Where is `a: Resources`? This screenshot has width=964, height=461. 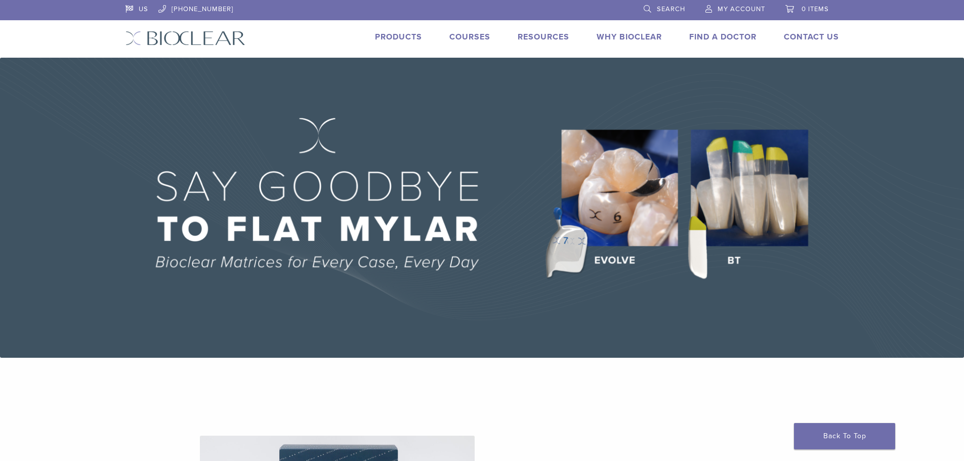 a: Resources is located at coordinates (543, 37).